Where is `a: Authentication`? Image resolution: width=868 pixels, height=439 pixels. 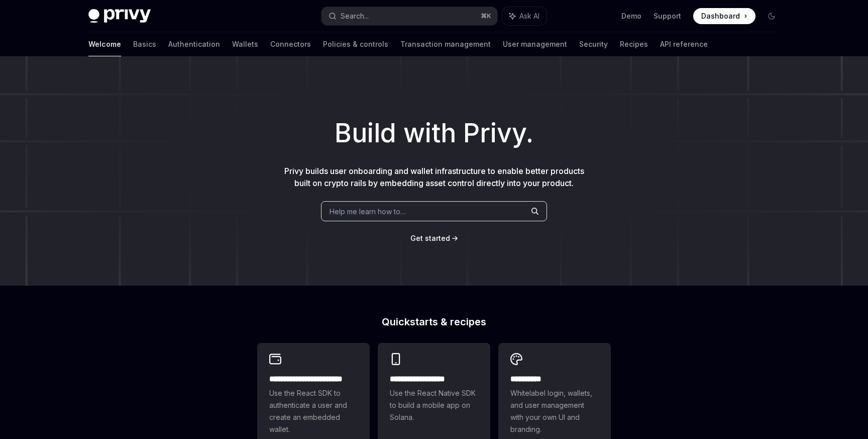
a: Authentication is located at coordinates (194, 44).